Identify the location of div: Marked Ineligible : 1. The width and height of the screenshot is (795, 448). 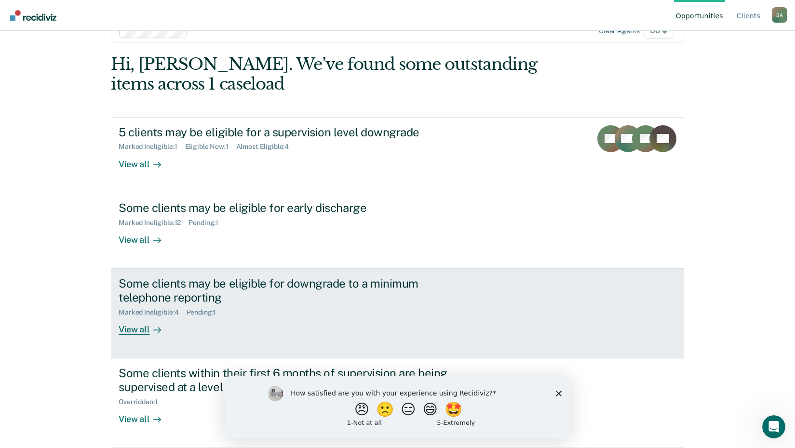
(151, 147).